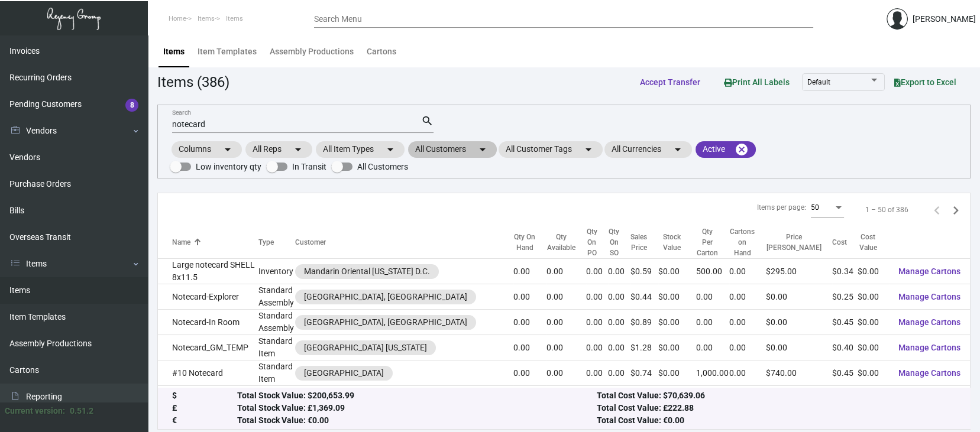 The height and width of the screenshot is (432, 980). What do you see at coordinates (177, 18) in the screenshot?
I see `span: Home` at bounding box center [177, 18].